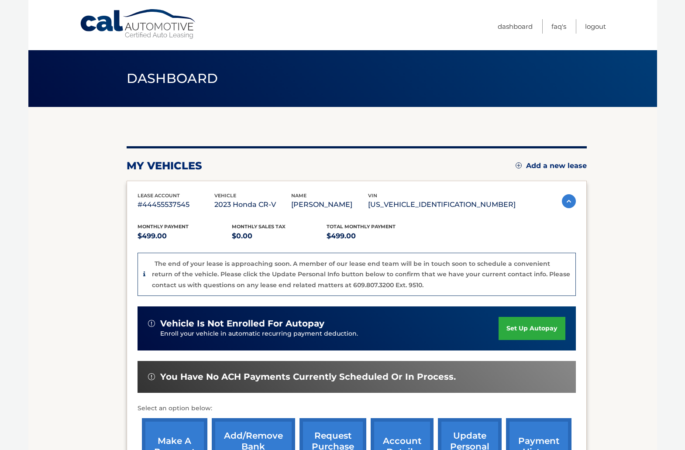 The height and width of the screenshot is (450, 685). Describe the element at coordinates (361, 227) in the screenshot. I see `span: Total Monthly Payment` at that location.